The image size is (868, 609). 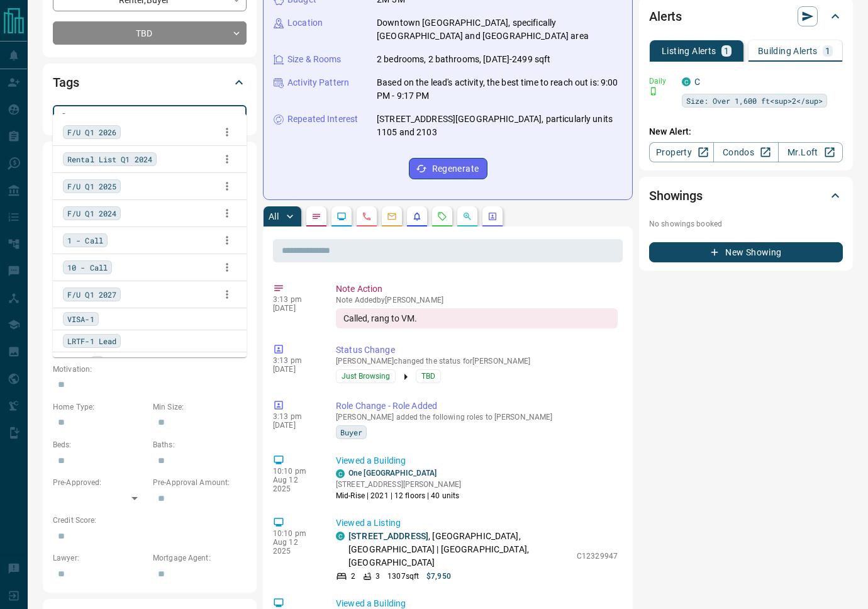 I want to click on svg: Calls, so click(x=367, y=216).